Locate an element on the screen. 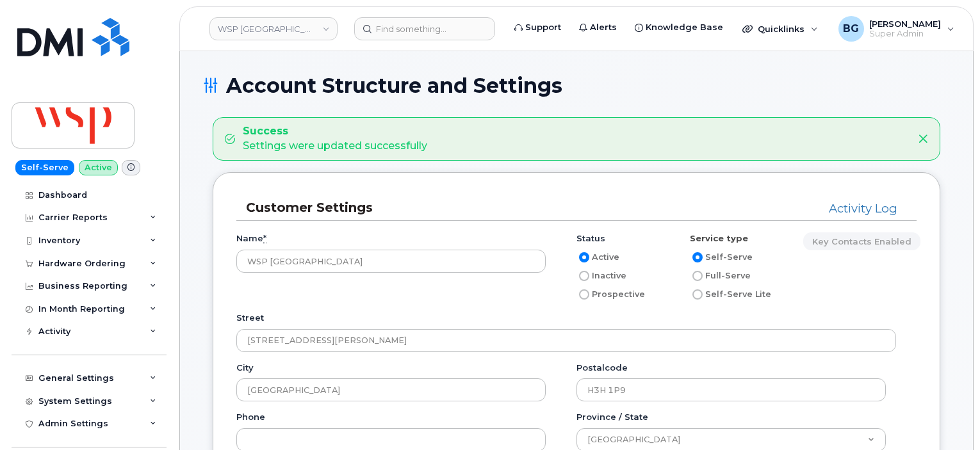  label: Phone is located at coordinates (250, 417).